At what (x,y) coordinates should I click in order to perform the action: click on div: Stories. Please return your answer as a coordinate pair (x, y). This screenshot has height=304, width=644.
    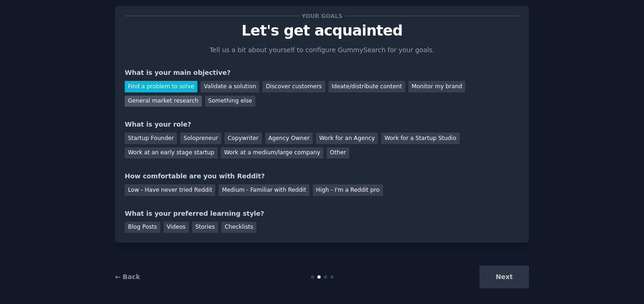
    Looking at the image, I should click on (205, 227).